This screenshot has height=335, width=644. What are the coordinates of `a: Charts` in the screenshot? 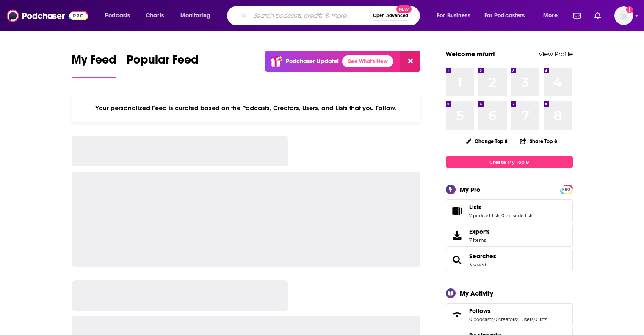 It's located at (154, 15).